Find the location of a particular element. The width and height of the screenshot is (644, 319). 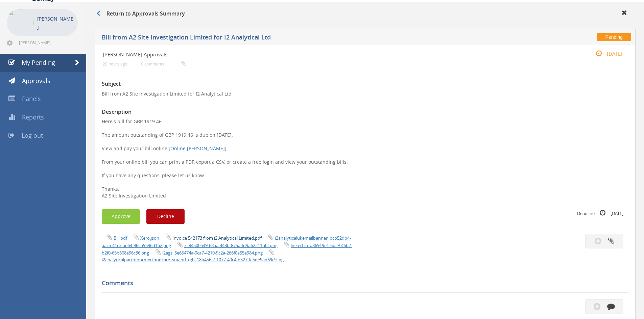

a: i2ags_3e65474a-0ca7-4210-9c2a-266f0a55a984.png is located at coordinates (212, 253).